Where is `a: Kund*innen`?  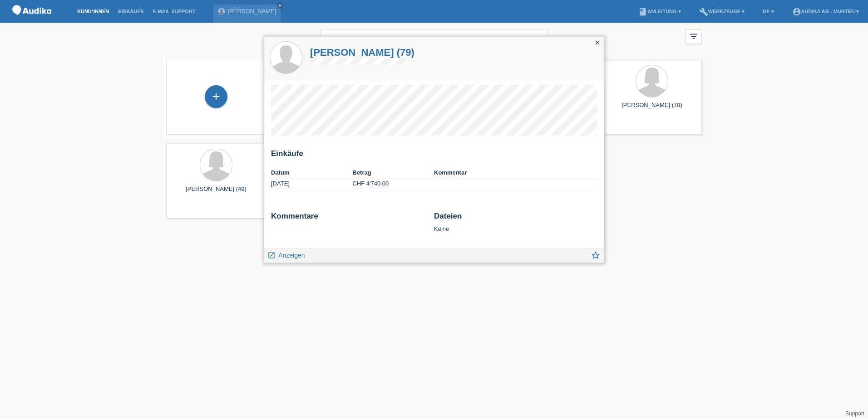 a: Kund*innen is located at coordinates (93, 12).